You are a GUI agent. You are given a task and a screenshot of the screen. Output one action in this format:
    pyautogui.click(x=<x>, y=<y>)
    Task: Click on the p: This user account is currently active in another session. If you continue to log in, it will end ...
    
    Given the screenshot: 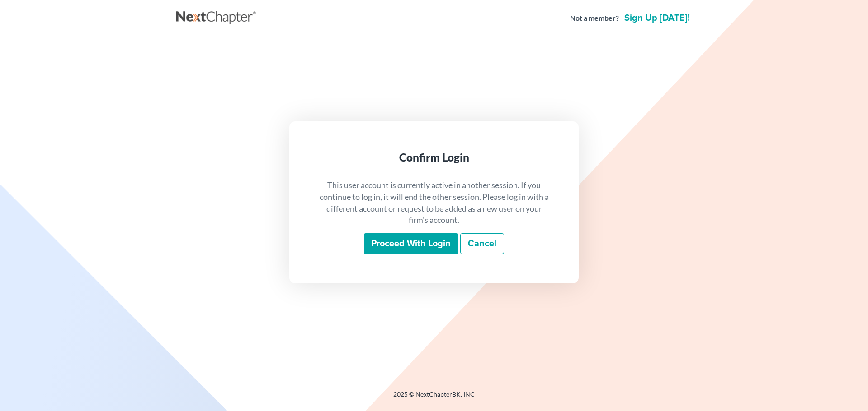 What is the action you would take?
    pyautogui.click(x=434, y=203)
    